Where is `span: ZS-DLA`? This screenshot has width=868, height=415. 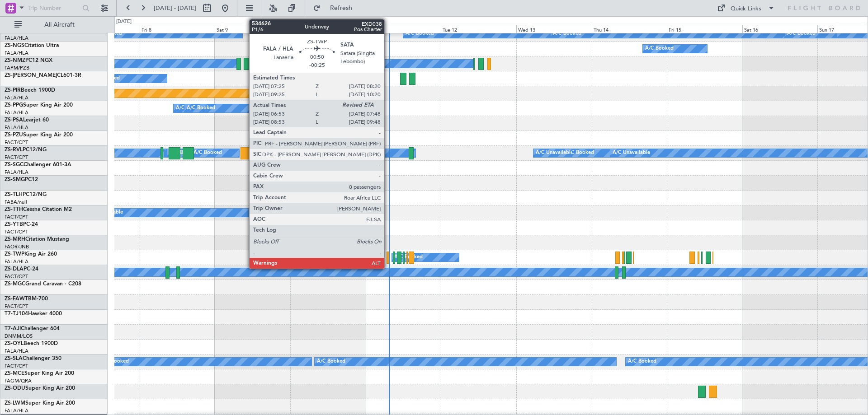 span: ZS-DLA is located at coordinates (14, 269).